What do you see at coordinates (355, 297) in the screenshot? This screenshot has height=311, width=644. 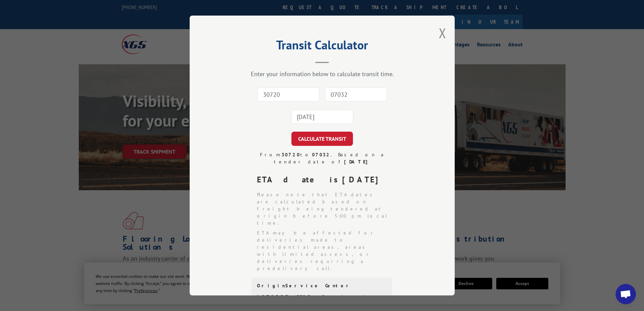 I see `div: Service days:` at bounding box center [355, 297].